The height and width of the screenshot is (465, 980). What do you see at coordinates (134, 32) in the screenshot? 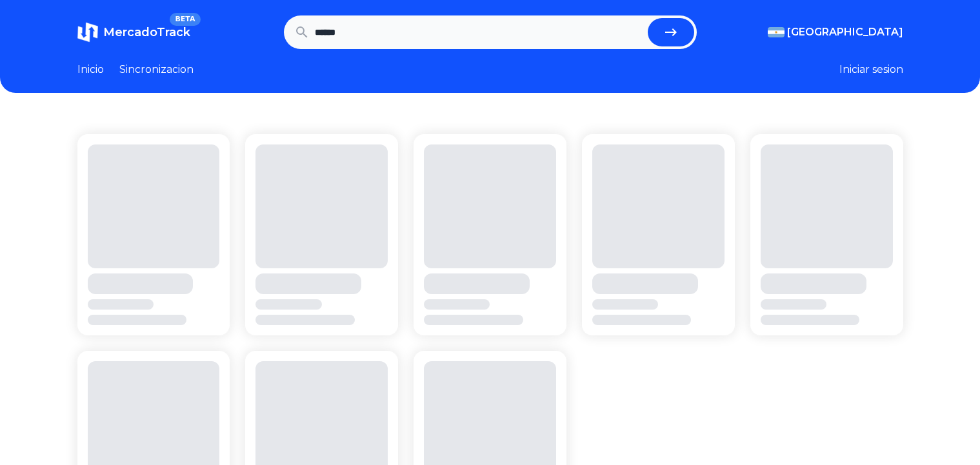
I see `a: MercadoTrackBETA` at bounding box center [134, 32].